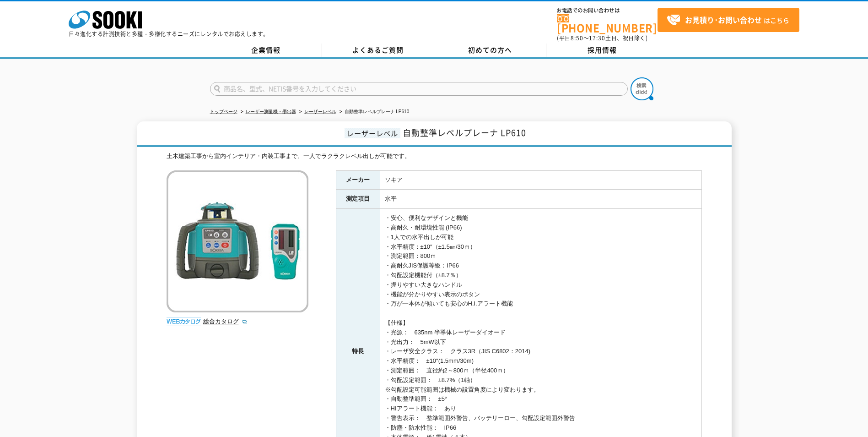  I want to click on td: 水平, so click(541, 199).